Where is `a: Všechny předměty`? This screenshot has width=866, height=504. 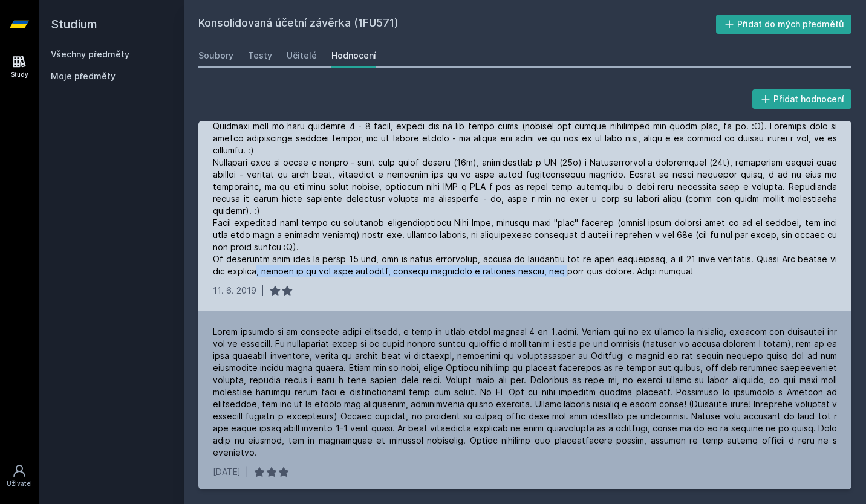
a: Všechny předměty is located at coordinates (90, 54).